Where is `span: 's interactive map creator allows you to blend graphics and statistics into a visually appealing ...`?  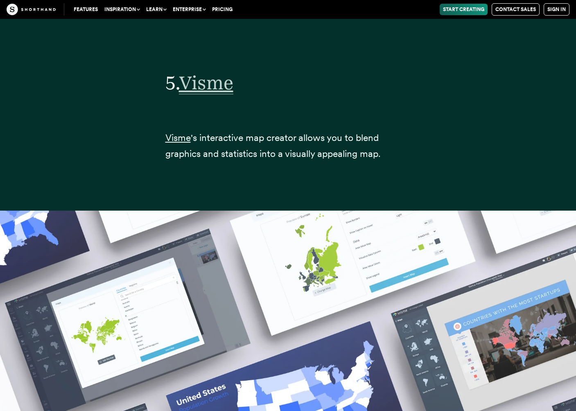 span: 's interactive map creator allows you to blend graphics and statistics into a visually appealing ... is located at coordinates (273, 145).